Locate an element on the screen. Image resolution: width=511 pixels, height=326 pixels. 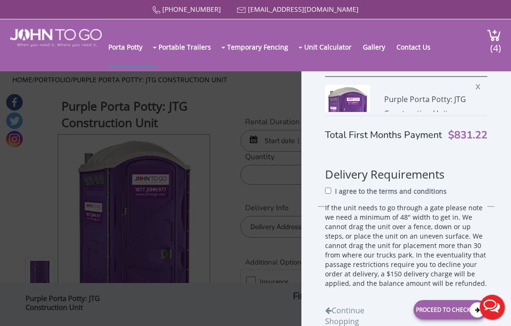
a: Porta Potty is located at coordinates (130, 47).